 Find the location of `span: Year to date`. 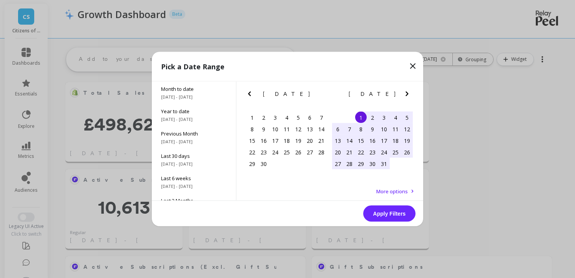

span: Year to date is located at coordinates (194, 111).